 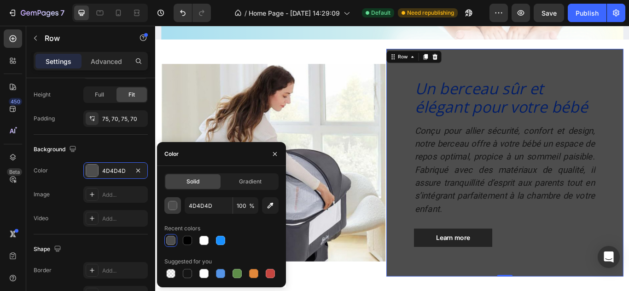 I want to click on button: Save, so click(x=549, y=13).